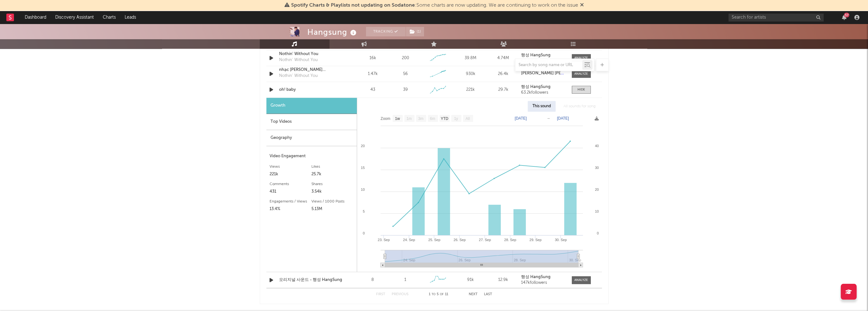 The image size is (868, 311). Describe the element at coordinates (542, 107) in the screenshot. I see `div: This sound` at that location.